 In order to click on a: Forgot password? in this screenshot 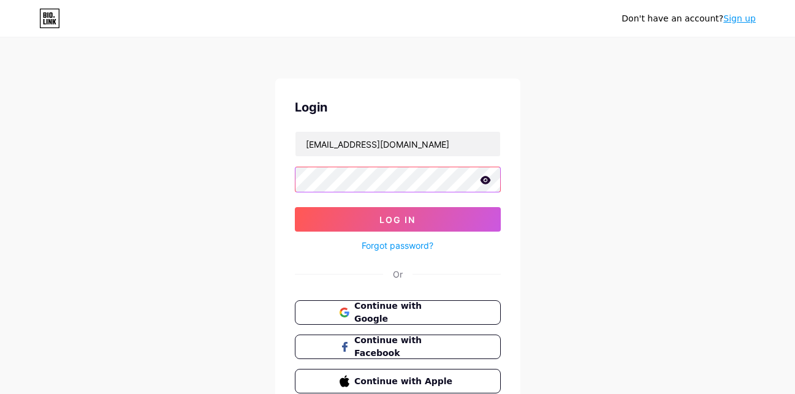, I will do `click(397, 245)`.